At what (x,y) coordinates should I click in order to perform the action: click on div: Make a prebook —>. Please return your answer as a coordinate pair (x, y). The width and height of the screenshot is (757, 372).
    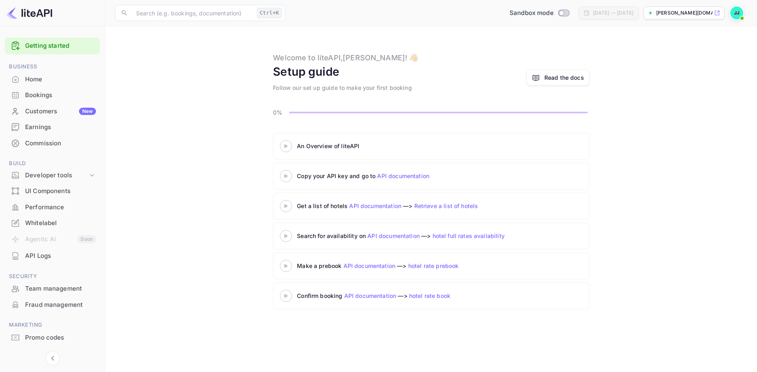
    Looking at the image, I should click on (398, 266).